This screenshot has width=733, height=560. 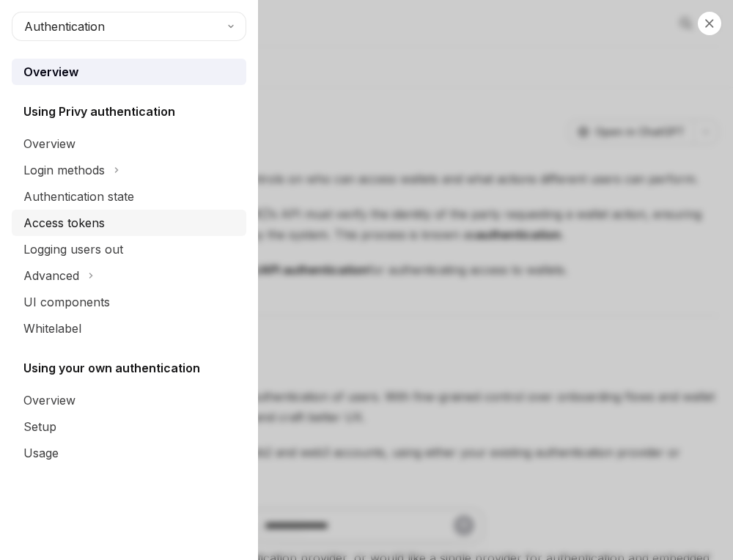 What do you see at coordinates (41, 453) in the screenshot?
I see `div: Usage` at bounding box center [41, 453].